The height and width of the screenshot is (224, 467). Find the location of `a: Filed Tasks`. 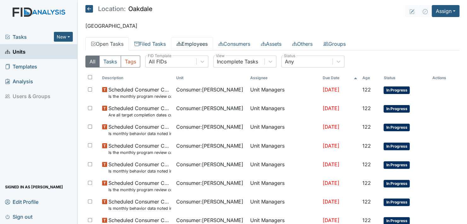

a: Filed Tasks is located at coordinates (150, 44).